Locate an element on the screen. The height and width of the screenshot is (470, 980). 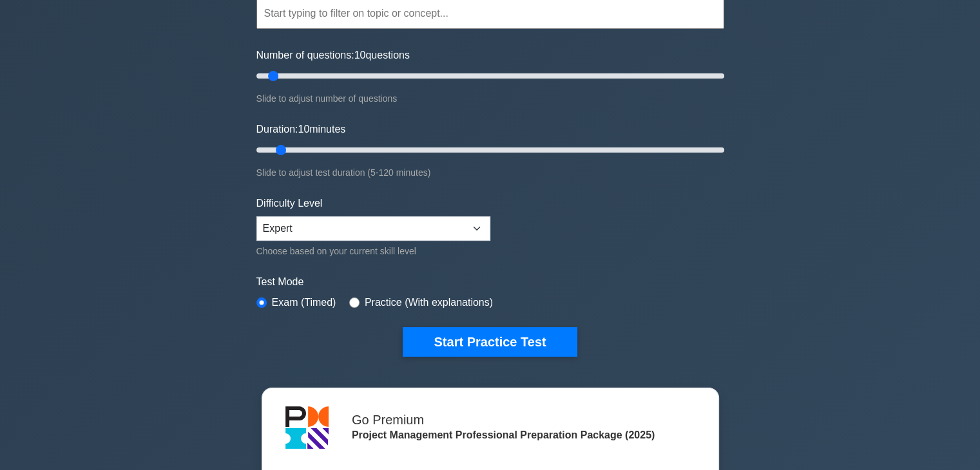
div: Choose based on your current skill level is located at coordinates (373, 251).